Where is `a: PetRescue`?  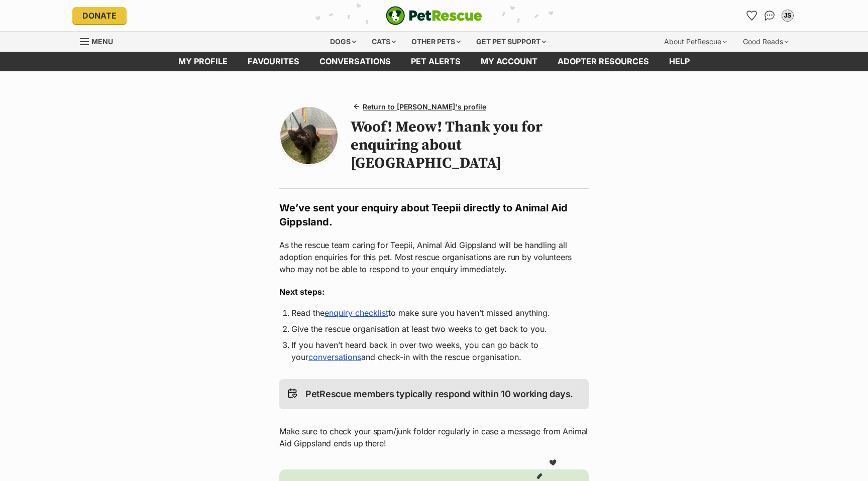 a: PetRescue is located at coordinates (434, 15).